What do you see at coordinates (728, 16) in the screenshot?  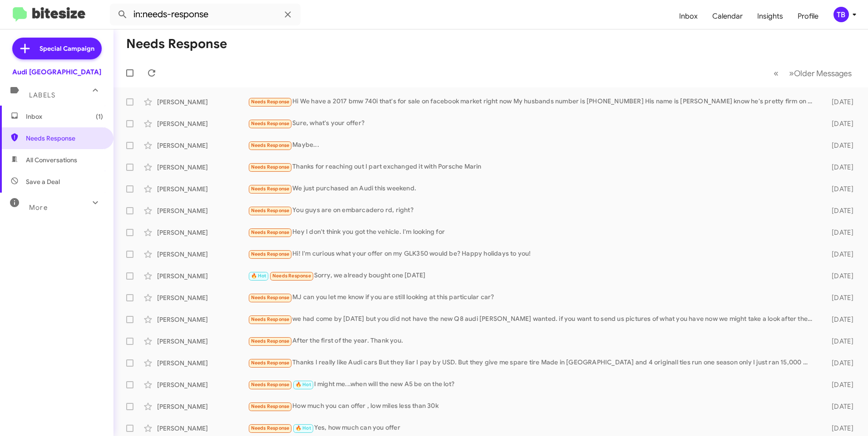 I see `span: Calendar` at bounding box center [728, 16].